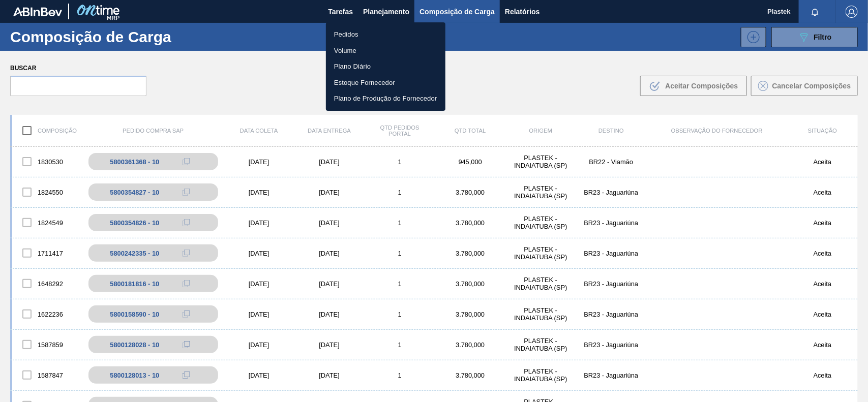  I want to click on li: Estoque Fornecedor, so click(386, 82).